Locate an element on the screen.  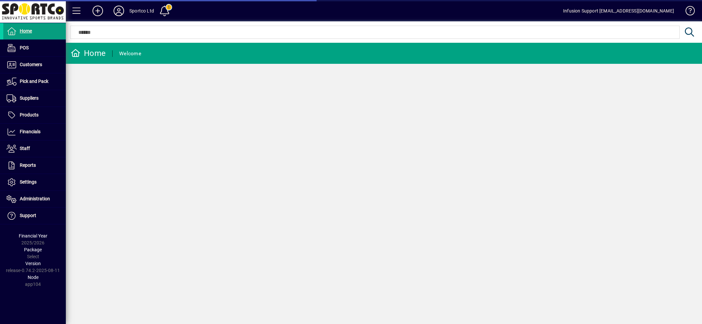
div: Welcome is located at coordinates (130, 54).